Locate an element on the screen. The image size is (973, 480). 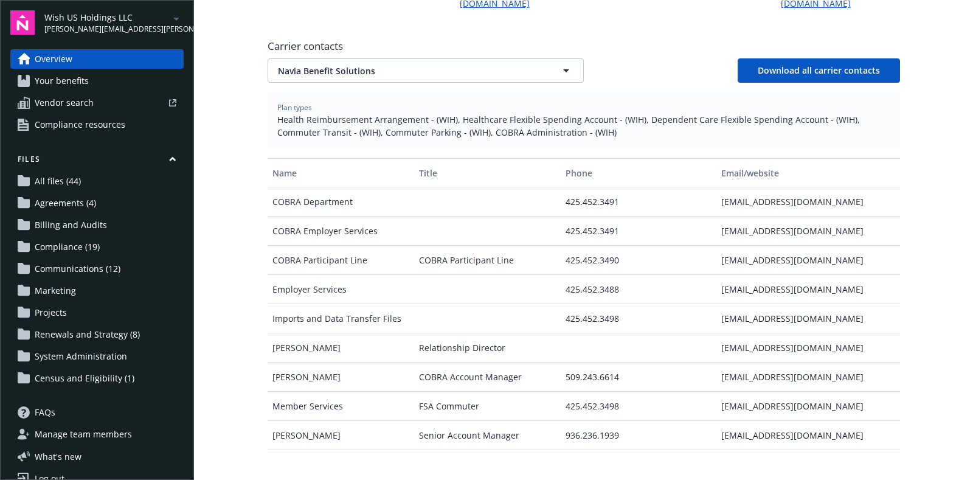
span: Billing and Audits is located at coordinates (71, 225).